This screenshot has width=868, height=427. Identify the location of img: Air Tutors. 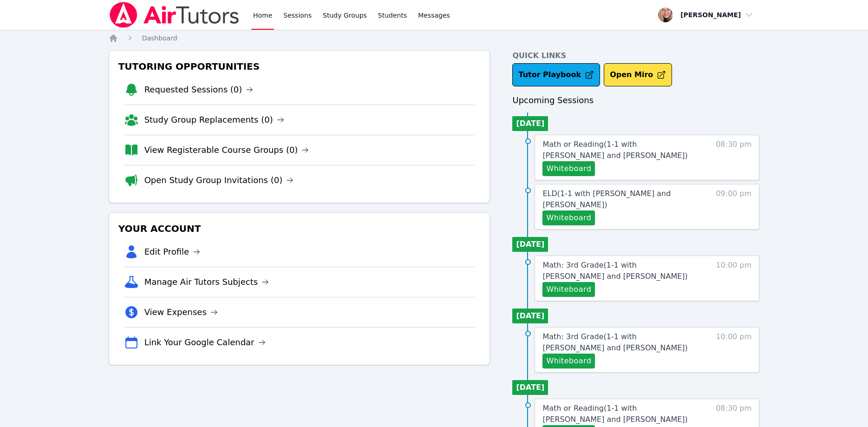
(174, 15).